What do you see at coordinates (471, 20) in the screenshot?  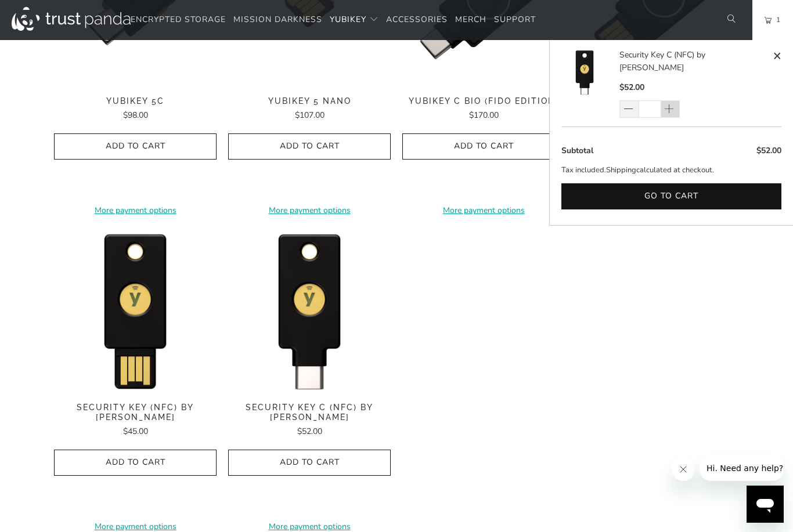 I see `a: Merch` at bounding box center [471, 20].